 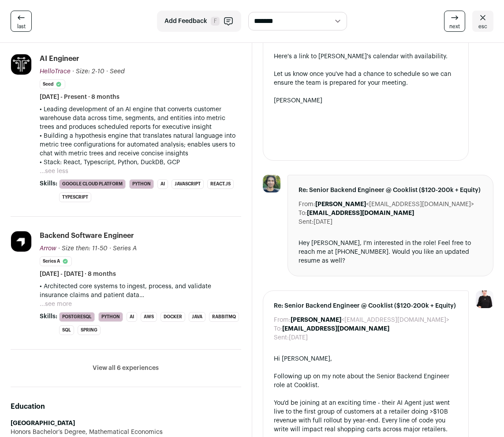 What do you see at coordinates (483, 27) in the screenshot?
I see `span: esc` at bounding box center [483, 27].